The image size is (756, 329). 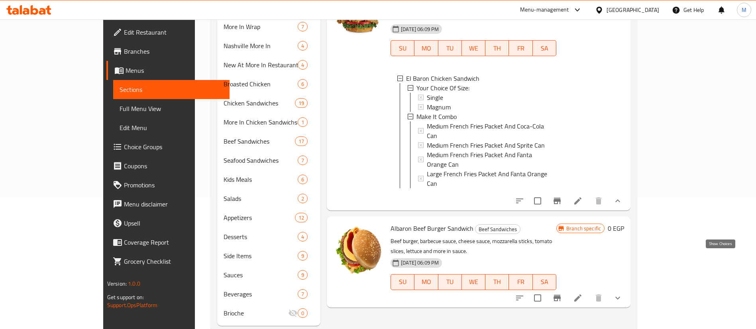 What do you see at coordinates (537, 298) in the screenshot?
I see `span: Select to update` at bounding box center [537, 298].